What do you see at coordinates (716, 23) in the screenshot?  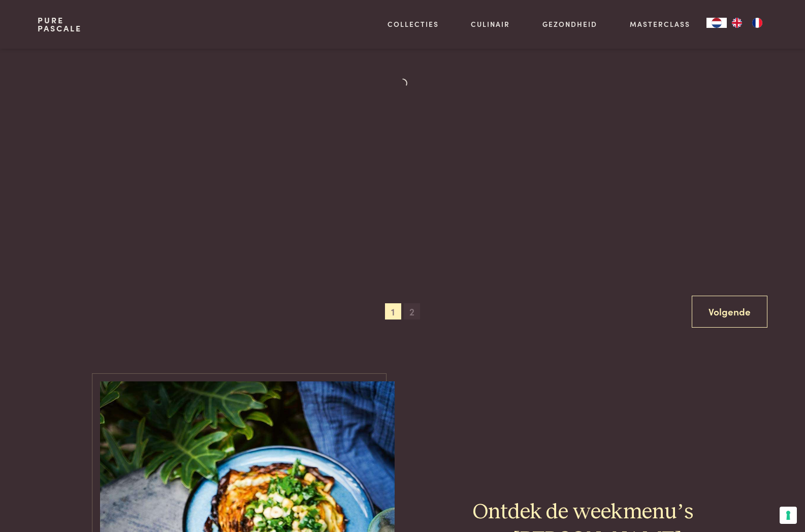 I see `div: Language` at bounding box center [716, 23].